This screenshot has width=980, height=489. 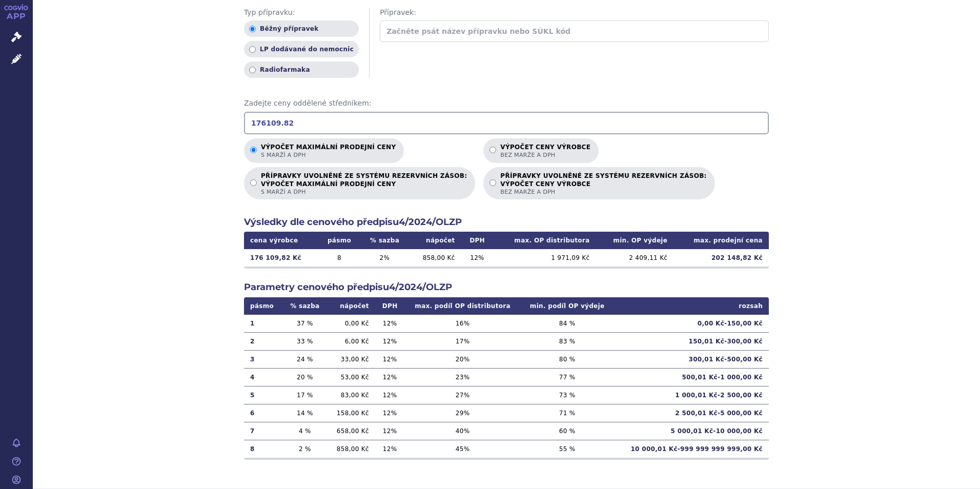 I want to click on td: 2 409,11 Kč, so click(x=635, y=258).